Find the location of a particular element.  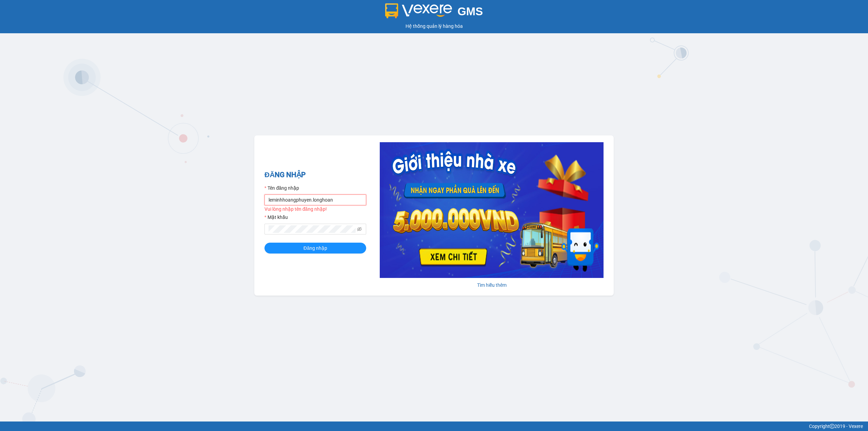

div: Vui lòng nhập tên đăng nhập! is located at coordinates (316, 209).